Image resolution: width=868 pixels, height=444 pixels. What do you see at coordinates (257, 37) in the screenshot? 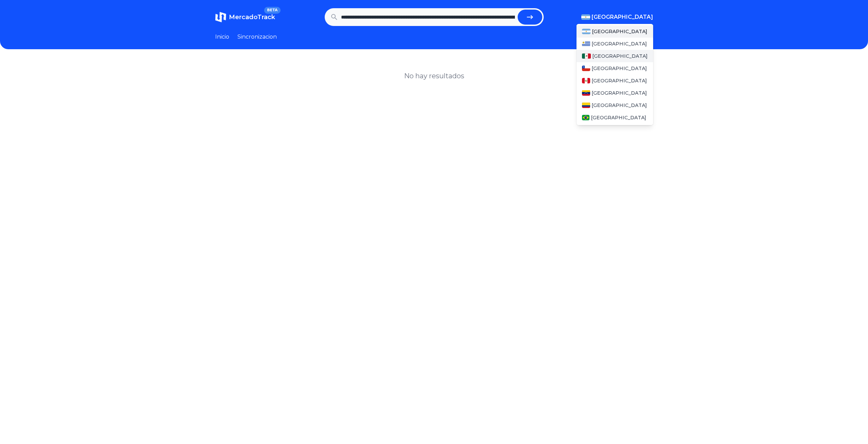
I see `a: Sincronizacion` at bounding box center [257, 37].